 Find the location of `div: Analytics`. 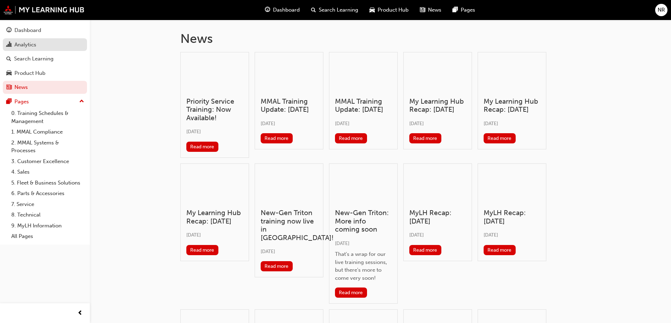

div: Analytics is located at coordinates (25, 45).